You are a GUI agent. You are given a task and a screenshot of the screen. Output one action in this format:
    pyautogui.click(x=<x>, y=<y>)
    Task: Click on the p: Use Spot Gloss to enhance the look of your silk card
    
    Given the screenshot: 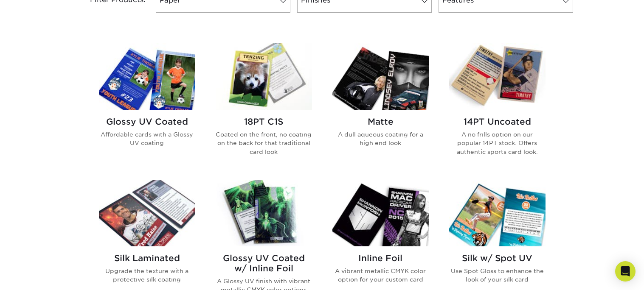 What is the action you would take?
    pyautogui.click(x=497, y=275)
    